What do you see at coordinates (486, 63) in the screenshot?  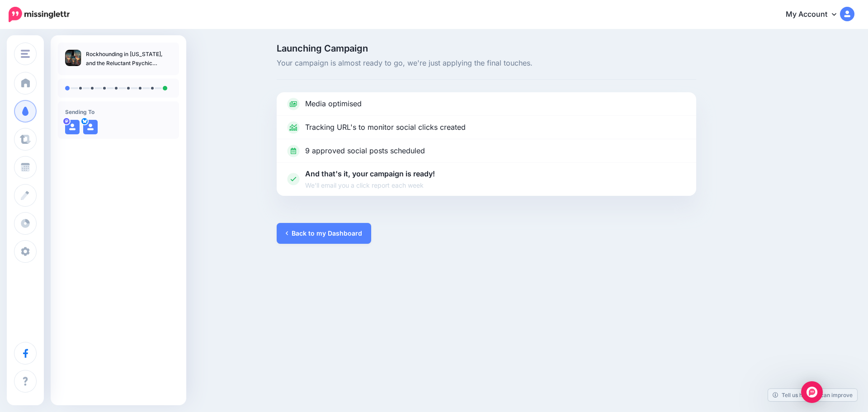 I see `span: Your campaign is almost ready to go, we're just applying the final touches.` at bounding box center [486, 63].